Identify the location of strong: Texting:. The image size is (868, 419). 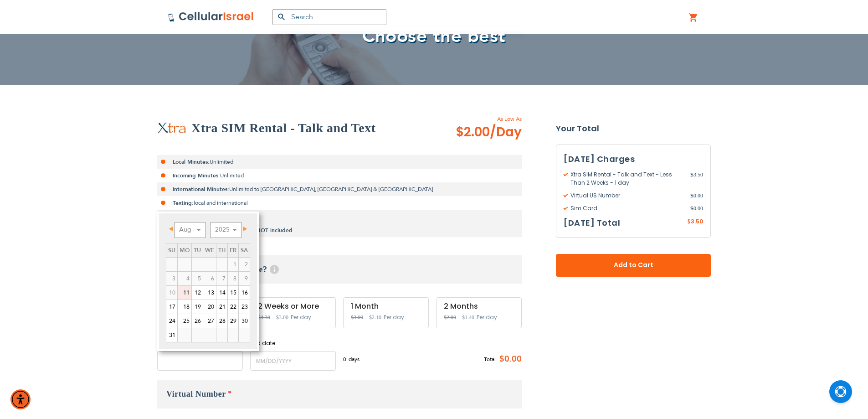
(183, 203).